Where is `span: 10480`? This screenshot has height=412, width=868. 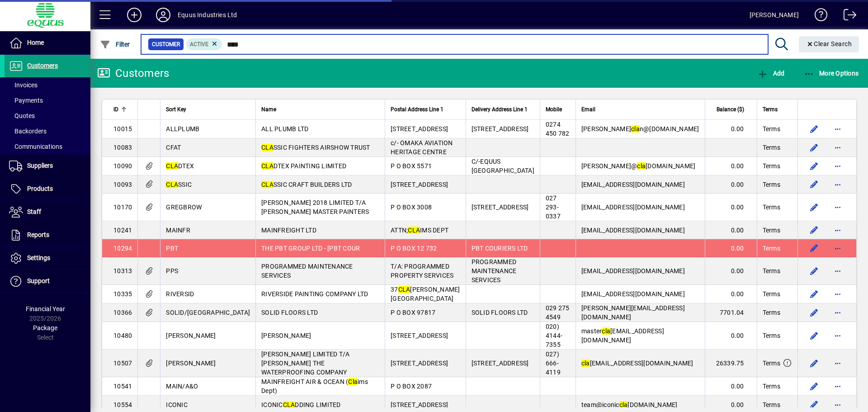 span: 10480 is located at coordinates (123, 335).